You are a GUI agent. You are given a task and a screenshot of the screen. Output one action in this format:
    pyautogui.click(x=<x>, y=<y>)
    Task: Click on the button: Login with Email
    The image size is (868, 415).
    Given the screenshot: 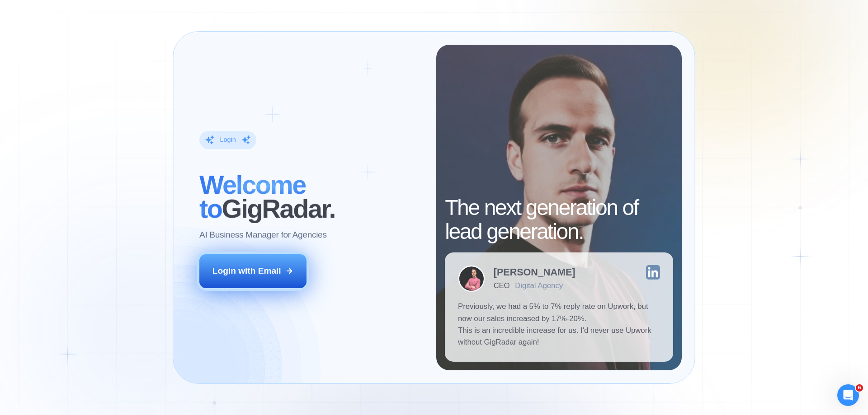 What is the action you would take?
    pyautogui.click(x=253, y=271)
    